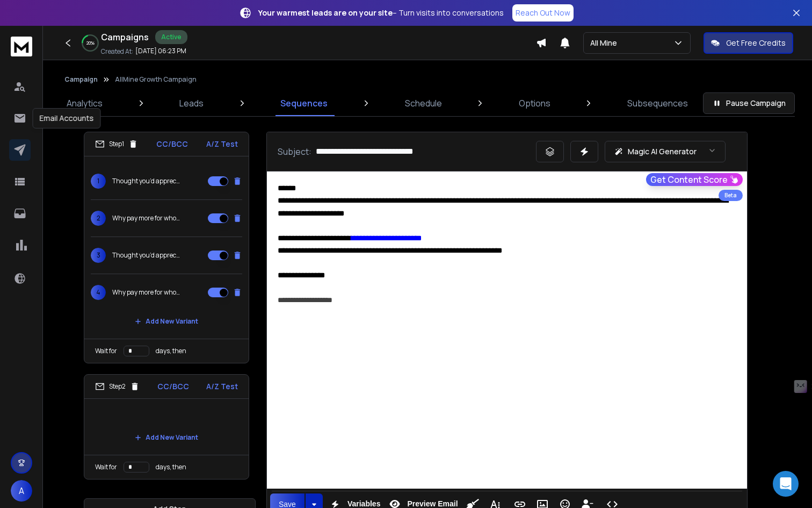 The image size is (812, 508). What do you see at coordinates (90, 43) in the screenshot?
I see `p: 20 %` at bounding box center [90, 43].